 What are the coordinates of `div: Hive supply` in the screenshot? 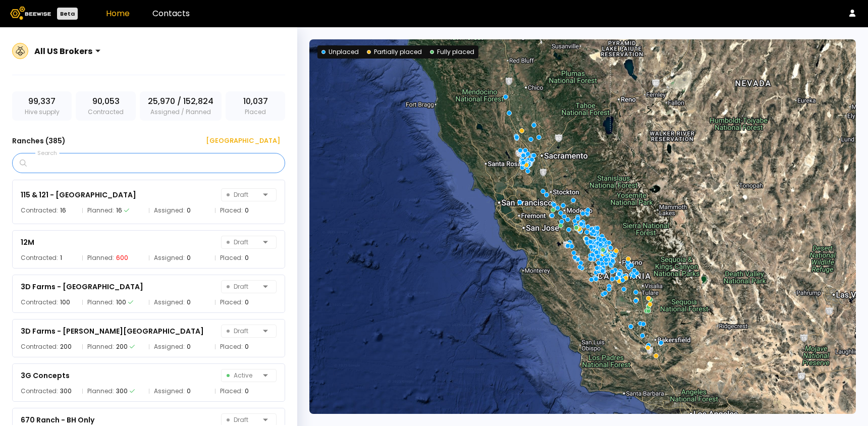 It's located at (42, 106).